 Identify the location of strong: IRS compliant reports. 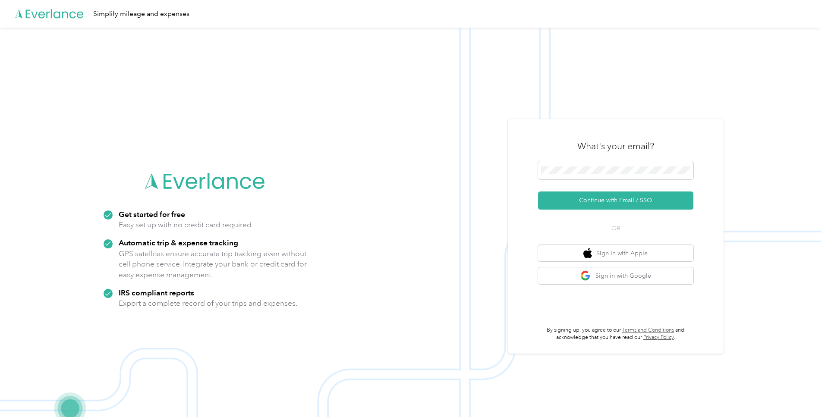
(156, 292).